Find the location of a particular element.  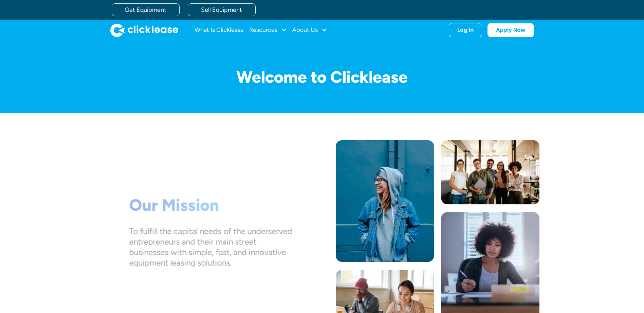

a: home is located at coordinates (144, 30).